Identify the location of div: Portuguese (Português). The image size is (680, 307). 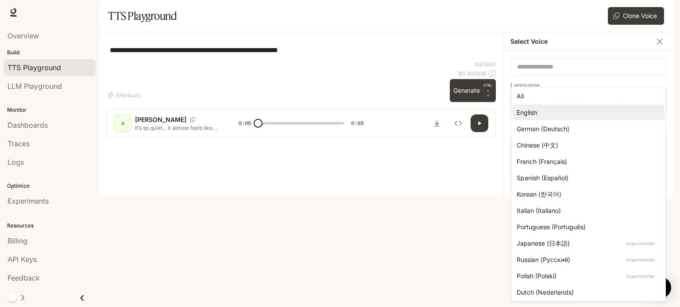
(586, 227).